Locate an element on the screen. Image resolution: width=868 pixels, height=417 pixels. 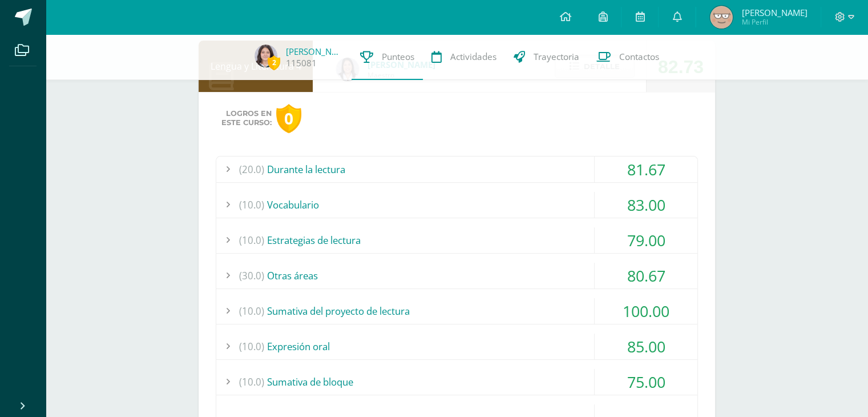
span: (20.0) is located at coordinates (252, 169).